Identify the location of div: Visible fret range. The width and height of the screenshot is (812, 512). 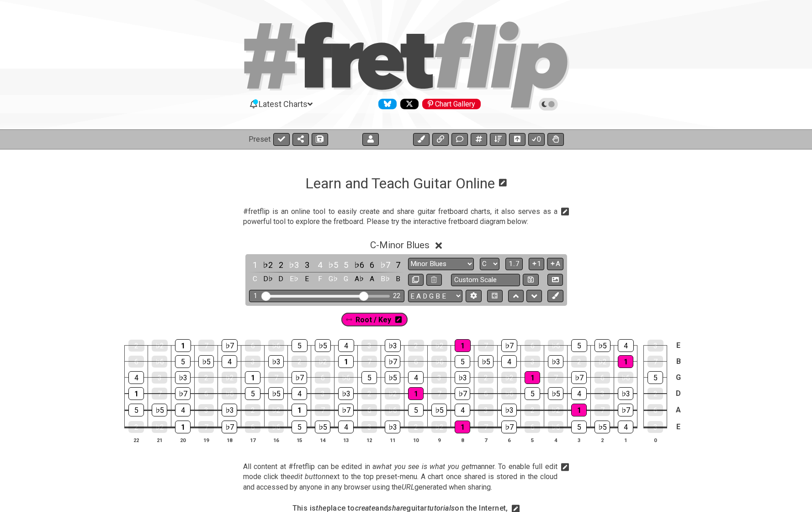
(327, 296).